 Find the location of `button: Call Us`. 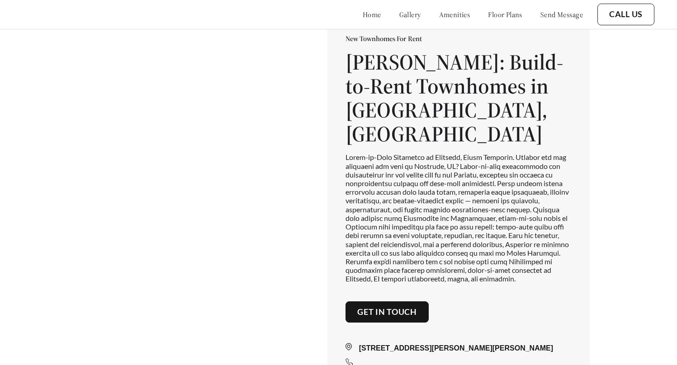

button: Call Us is located at coordinates (626, 14).